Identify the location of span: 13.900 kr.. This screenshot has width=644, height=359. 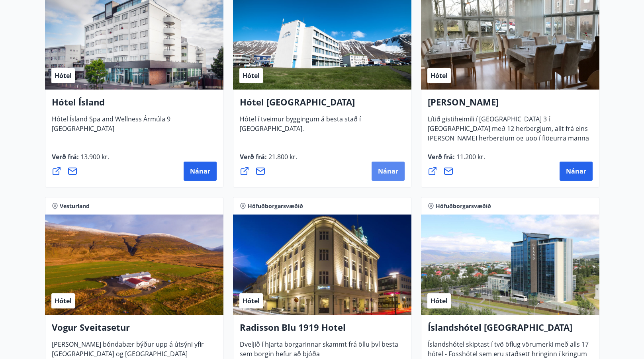
(94, 157).